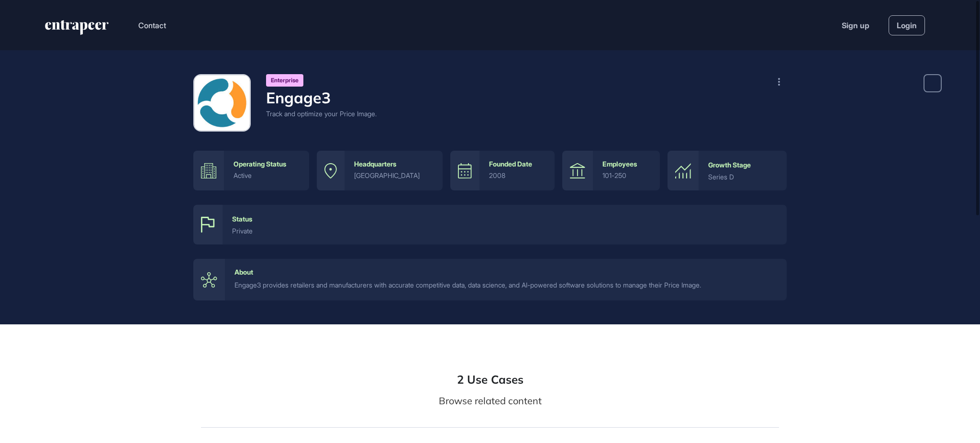 The width and height of the screenshot is (980, 443). I want to click on div: Operating Status, so click(260, 164).